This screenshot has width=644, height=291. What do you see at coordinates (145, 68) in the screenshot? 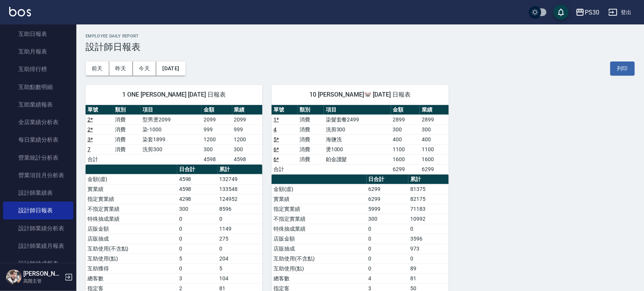
I see `button: 今天` at bounding box center [145, 68].